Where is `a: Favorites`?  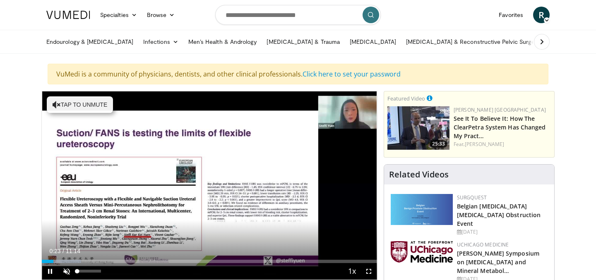 a: Favorites is located at coordinates (510, 15).